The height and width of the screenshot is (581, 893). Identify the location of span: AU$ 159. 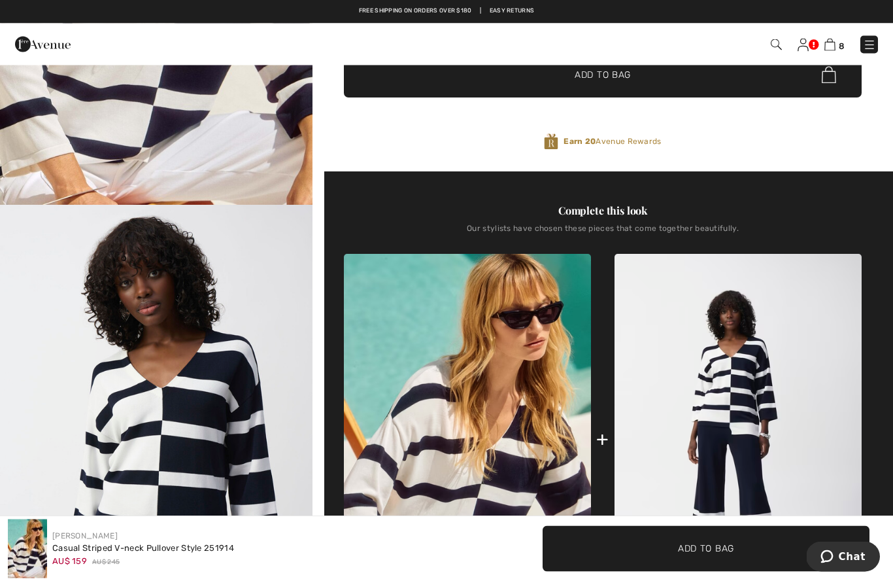
(69, 560).